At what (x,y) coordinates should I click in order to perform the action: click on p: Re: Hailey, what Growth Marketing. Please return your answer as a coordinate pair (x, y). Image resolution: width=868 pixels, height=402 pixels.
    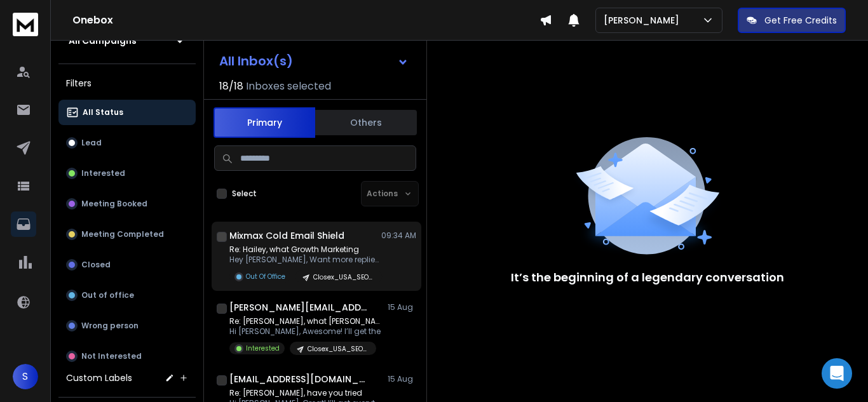
    Looking at the image, I should click on (306, 250).